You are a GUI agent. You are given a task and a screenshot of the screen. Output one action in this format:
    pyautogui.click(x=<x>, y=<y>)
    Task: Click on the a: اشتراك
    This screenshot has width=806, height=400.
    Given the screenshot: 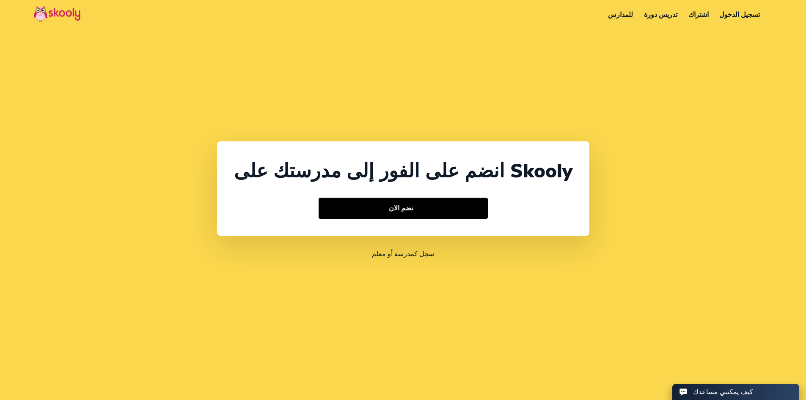 What is the action you would take?
    pyautogui.click(x=698, y=15)
    